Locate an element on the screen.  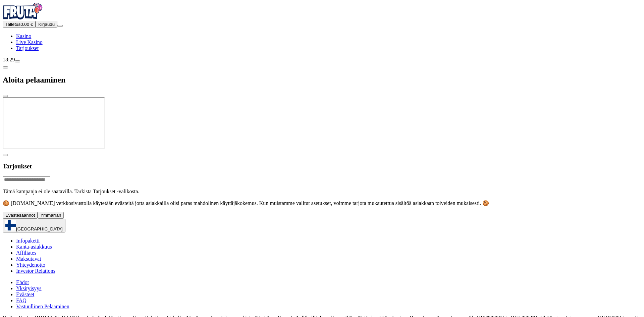
nav: Secondary is located at coordinates (322, 274).